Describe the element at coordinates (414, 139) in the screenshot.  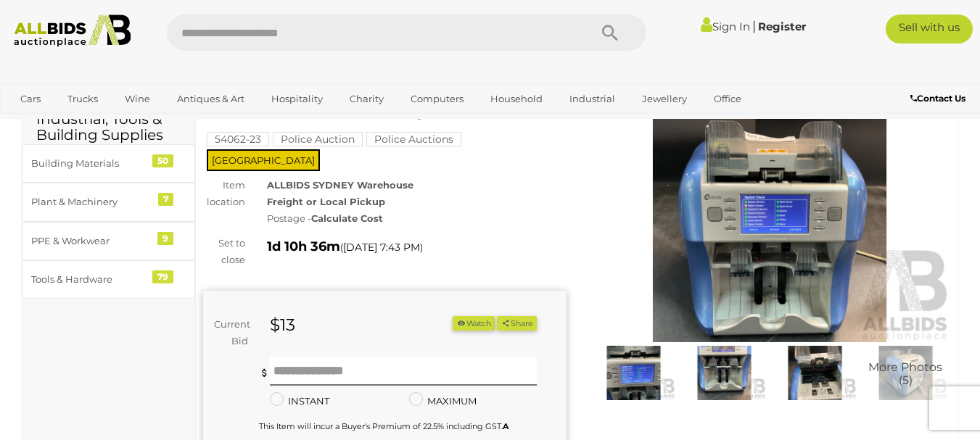
I see `a: Police Auctions` at that location.